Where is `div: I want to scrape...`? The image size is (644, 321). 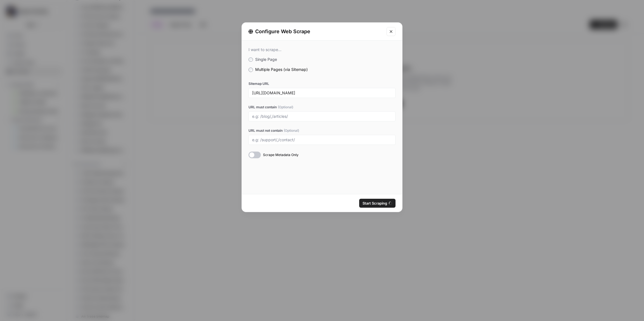 div: I want to scrape... is located at coordinates (322, 50).